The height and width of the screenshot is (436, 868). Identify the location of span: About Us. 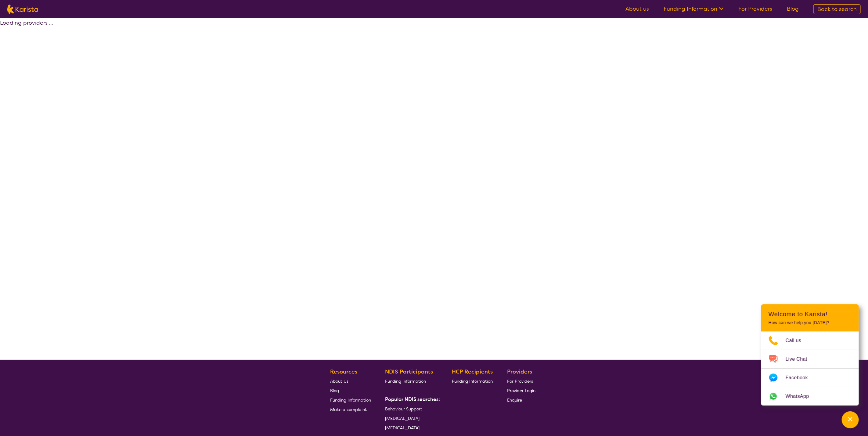
(339, 381).